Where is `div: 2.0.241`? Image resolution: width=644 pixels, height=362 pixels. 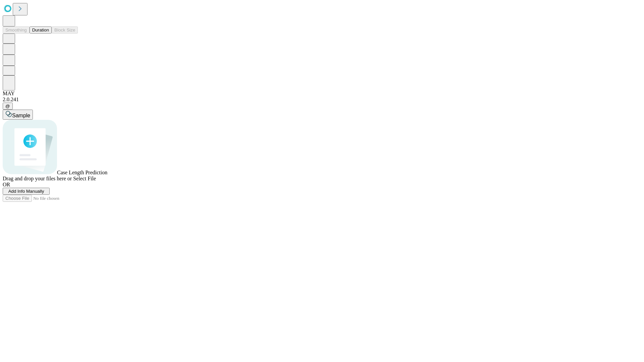 div: 2.0.241 is located at coordinates (322, 100).